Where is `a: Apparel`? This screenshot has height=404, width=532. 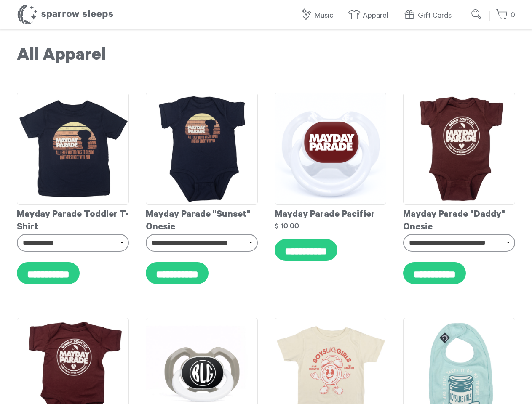 a: Apparel is located at coordinates (370, 16).